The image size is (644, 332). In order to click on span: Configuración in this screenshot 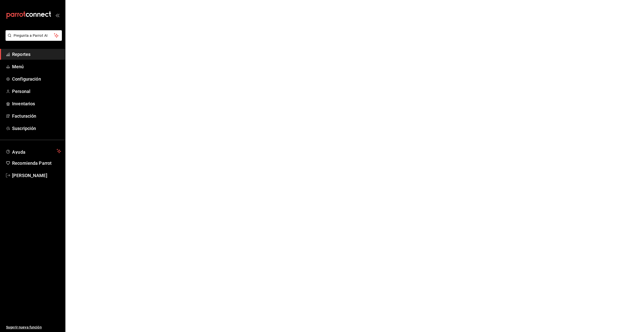, I will do `click(36, 79)`.